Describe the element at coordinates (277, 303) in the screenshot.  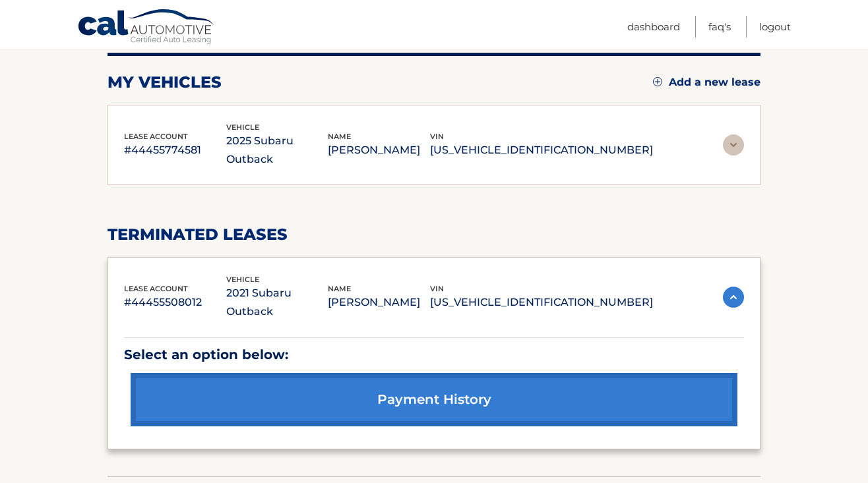
I see `p: 2021 Subaru Outback` at that location.